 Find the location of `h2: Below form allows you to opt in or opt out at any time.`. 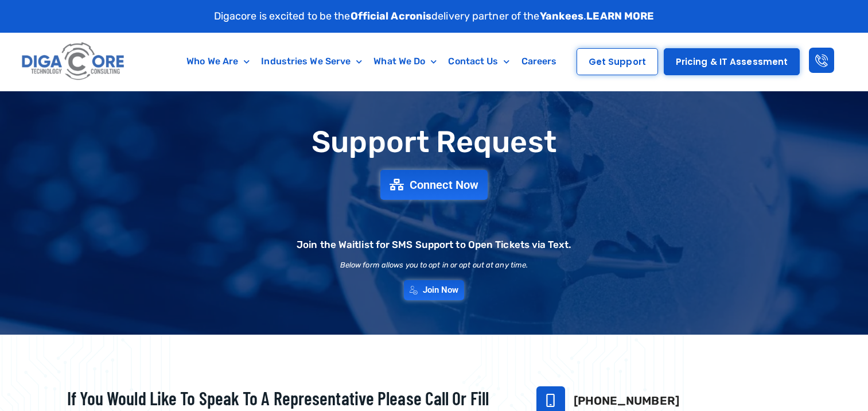

h2: Below form allows you to opt in or opt out at any time. is located at coordinates (434, 264).